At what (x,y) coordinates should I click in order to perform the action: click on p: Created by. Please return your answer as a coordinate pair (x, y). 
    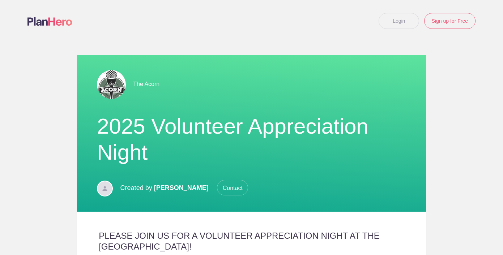
    Looking at the image, I should click on (184, 188).